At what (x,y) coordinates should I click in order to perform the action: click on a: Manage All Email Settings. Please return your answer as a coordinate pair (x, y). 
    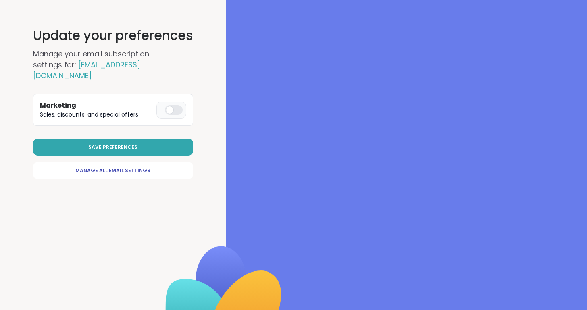
    Looking at the image, I should click on (113, 170).